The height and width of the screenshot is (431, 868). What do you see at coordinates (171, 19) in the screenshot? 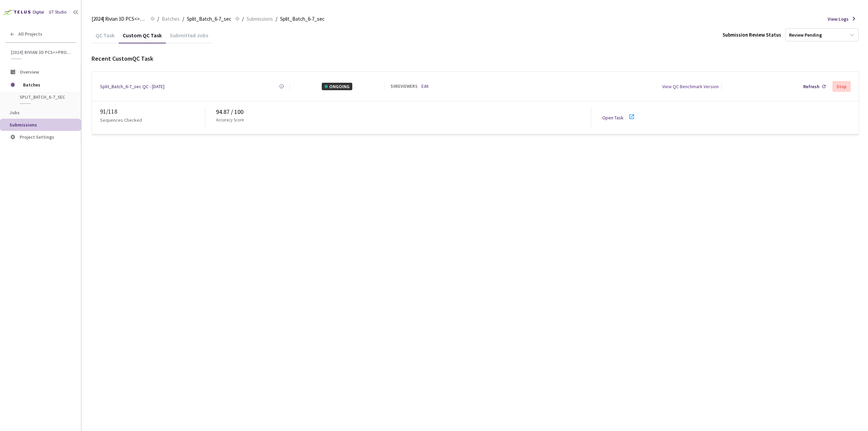
I see `a: Batches` at bounding box center [171, 19].